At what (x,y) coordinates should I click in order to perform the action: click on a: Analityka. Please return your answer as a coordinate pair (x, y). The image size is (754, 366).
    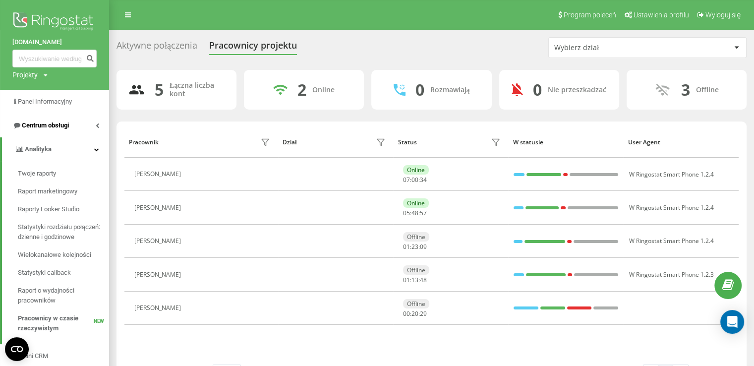
    Looking at the image, I should click on (56, 149).